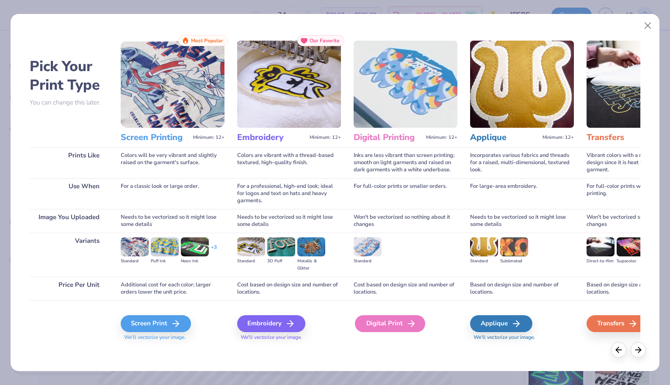 The width and height of the screenshot is (670, 385). What do you see at coordinates (311, 265) in the screenshot?
I see `div: Metallic & Glitter` at bounding box center [311, 265].